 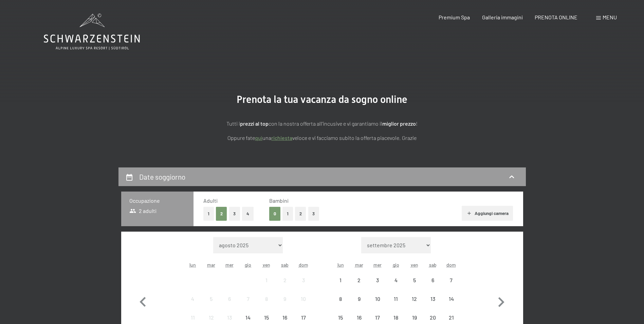 What do you see at coordinates (609, 17) in the screenshot?
I see `span: Menu` at bounding box center [609, 17].